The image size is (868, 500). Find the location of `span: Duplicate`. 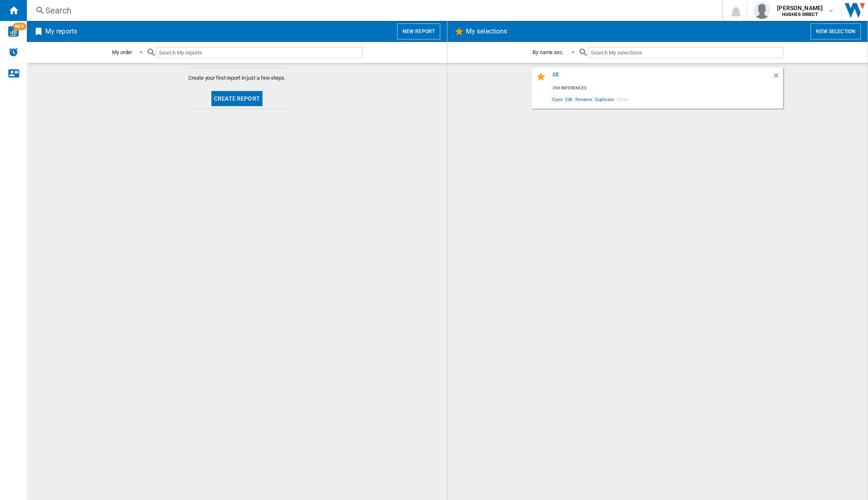

span: Duplicate is located at coordinates (605, 99).